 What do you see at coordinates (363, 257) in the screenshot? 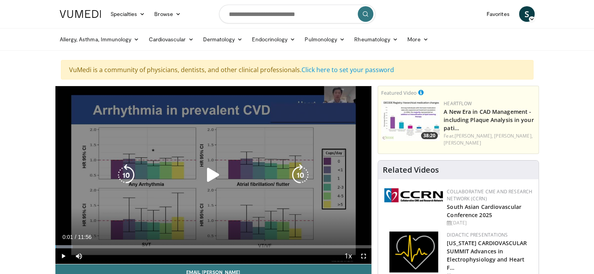
I see `button: Fullscreen` at bounding box center [363, 257].